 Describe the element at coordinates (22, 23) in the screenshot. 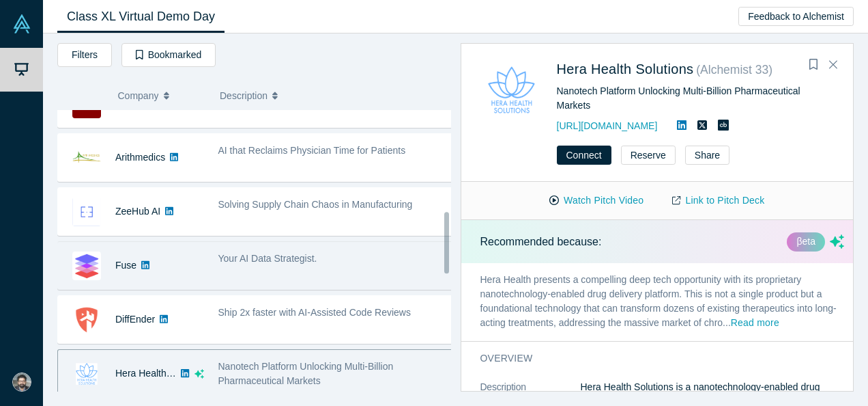

I see `img: Alchemist Vault Logo` at that location.